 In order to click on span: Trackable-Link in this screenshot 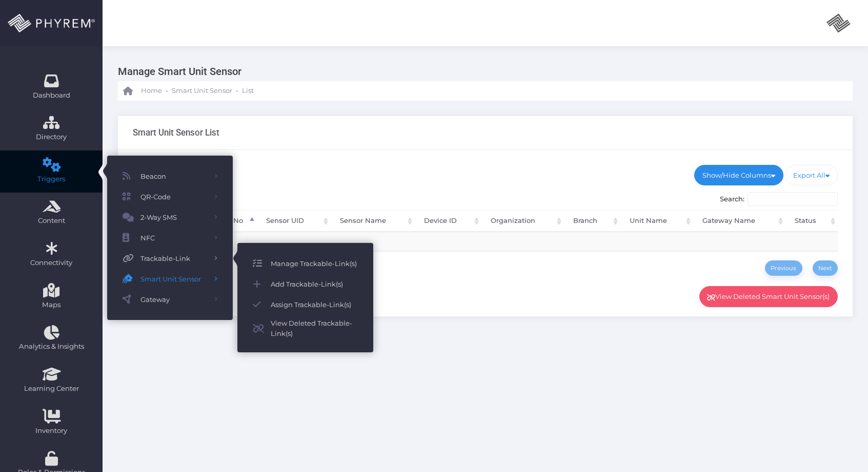, I will do `click(174, 258)`.